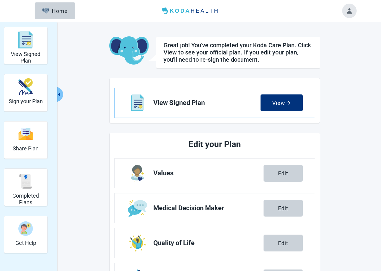  What do you see at coordinates (59, 95) in the screenshot?
I see `span: caret-left` at bounding box center [59, 95].